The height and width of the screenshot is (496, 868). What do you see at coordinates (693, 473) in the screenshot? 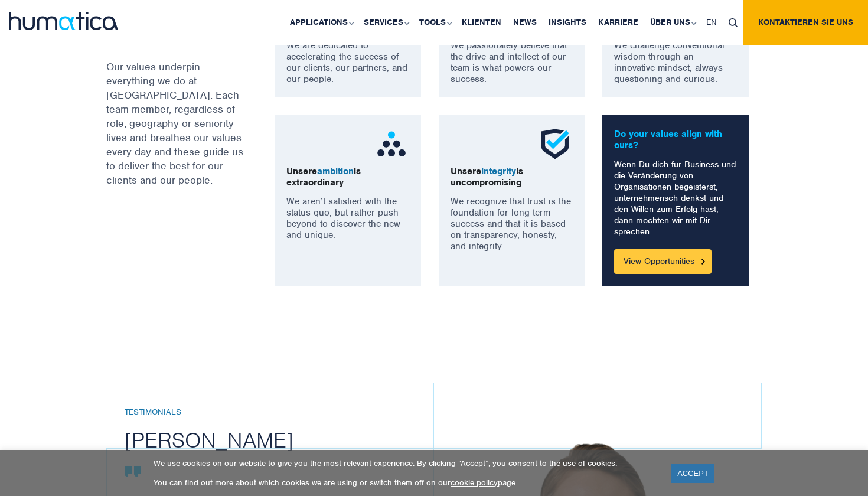
I see `a: ACCEPT` at bounding box center [693, 473].